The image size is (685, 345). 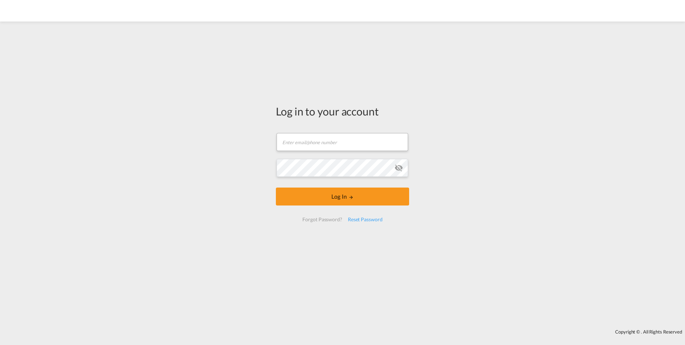 I want to click on md-icon: icon-eye-off, so click(x=399, y=168).